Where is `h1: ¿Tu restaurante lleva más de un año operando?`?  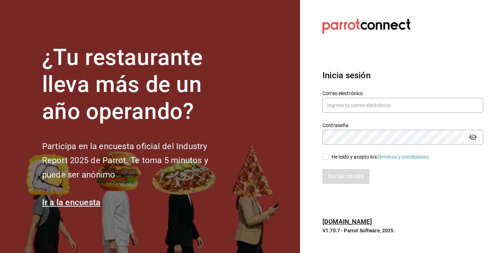
h1: ¿Tu restaurante lleva más de un año operando? is located at coordinates (137, 85).